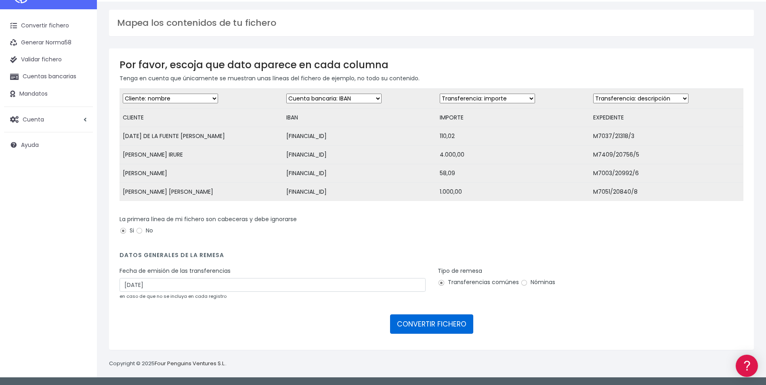  Describe the element at coordinates (478, 282) in the screenshot. I see `label: Transferencias comúnes` at that location.